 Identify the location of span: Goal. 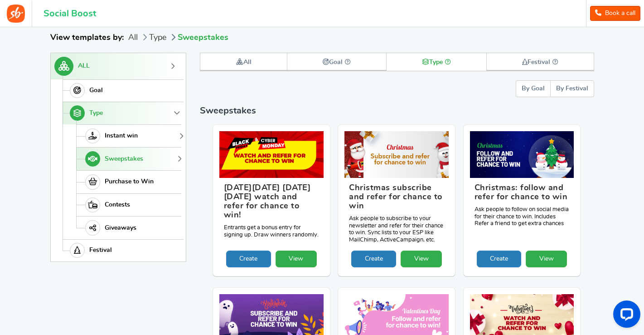
(96, 90).